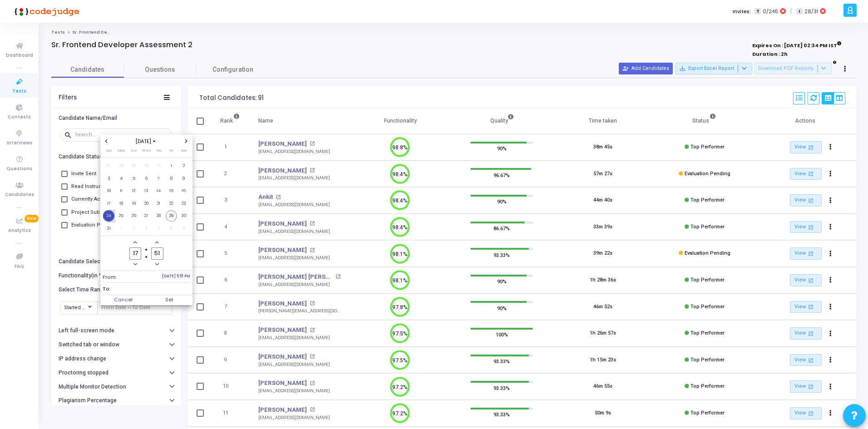 The width and height of the screenshot is (868, 429). What do you see at coordinates (184, 179) in the screenshot?
I see `td: August 9, 2025` at bounding box center [184, 179].